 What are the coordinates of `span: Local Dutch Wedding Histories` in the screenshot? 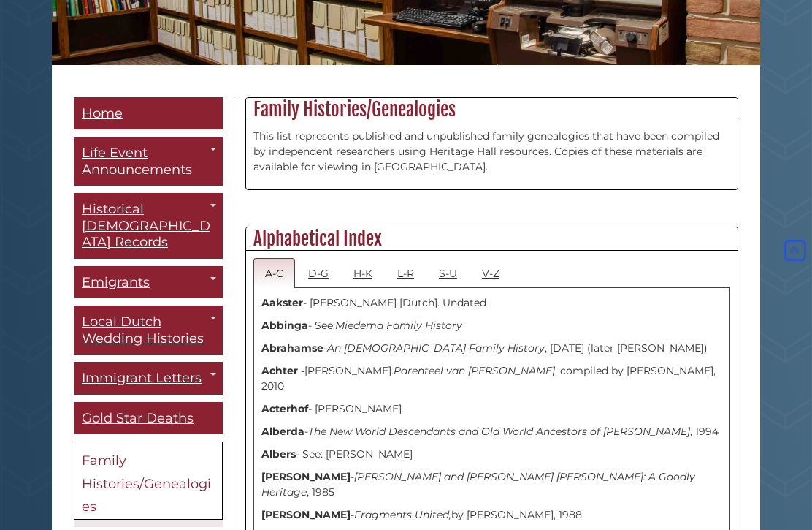 It's located at (143, 330).